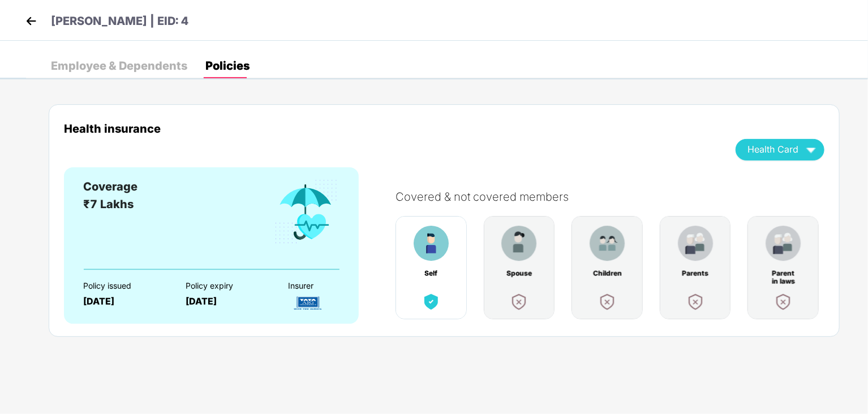 The width and height of the screenshot is (868, 414). I want to click on span: ₹7 Lakhs, so click(108, 204).